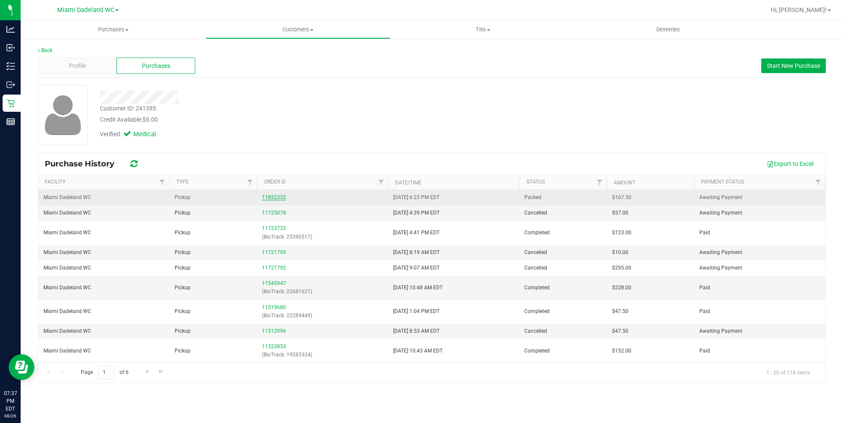 This screenshot has height=423, width=843. I want to click on a: 11725078, so click(274, 213).